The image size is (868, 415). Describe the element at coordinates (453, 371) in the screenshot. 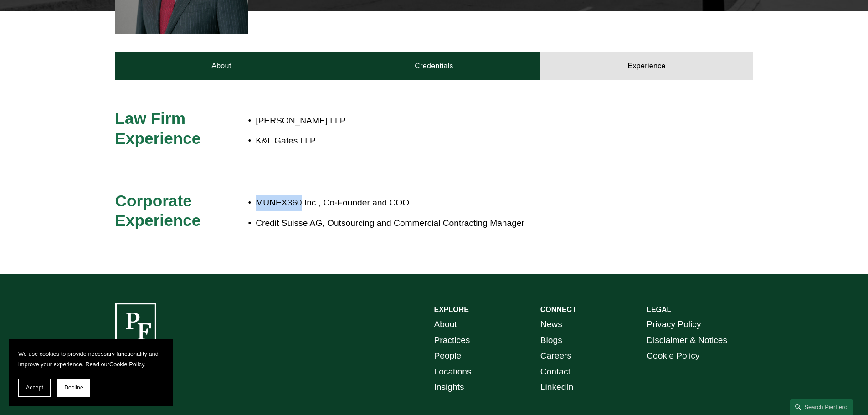

I see `a: Locations` at that location.